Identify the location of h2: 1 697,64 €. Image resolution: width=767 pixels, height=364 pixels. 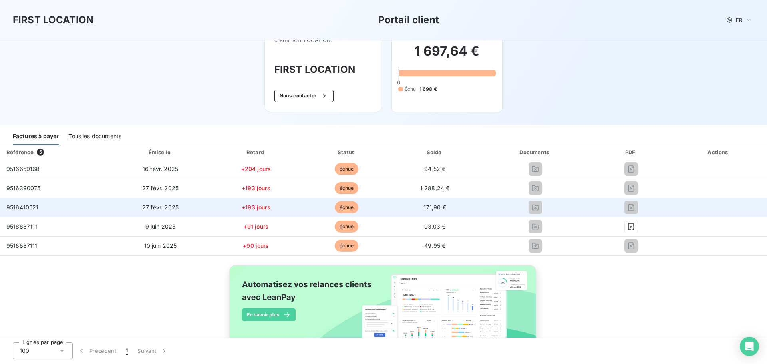
(447, 55).